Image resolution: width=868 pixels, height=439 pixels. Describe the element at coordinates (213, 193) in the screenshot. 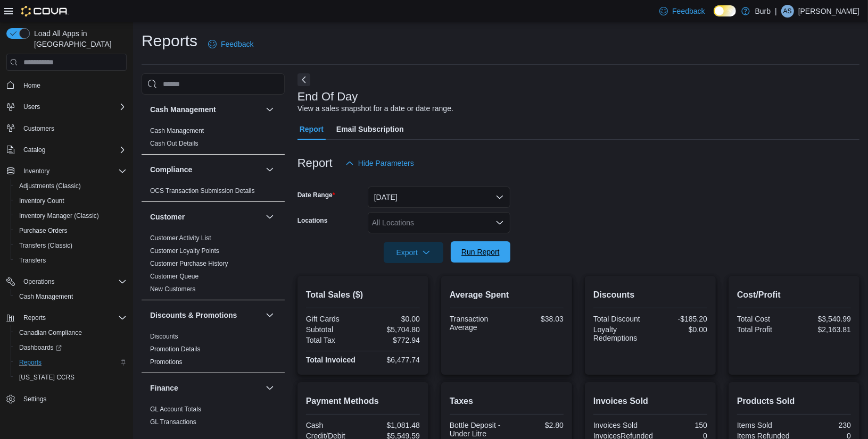

I see `div: Compliance` at that location.